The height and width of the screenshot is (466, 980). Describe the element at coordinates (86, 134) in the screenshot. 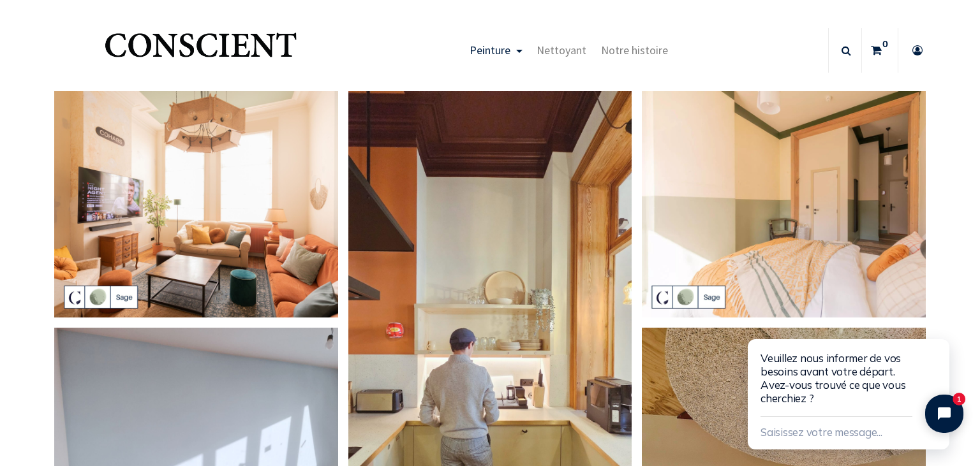

I see `button: Saisissez votre message...` at that location.